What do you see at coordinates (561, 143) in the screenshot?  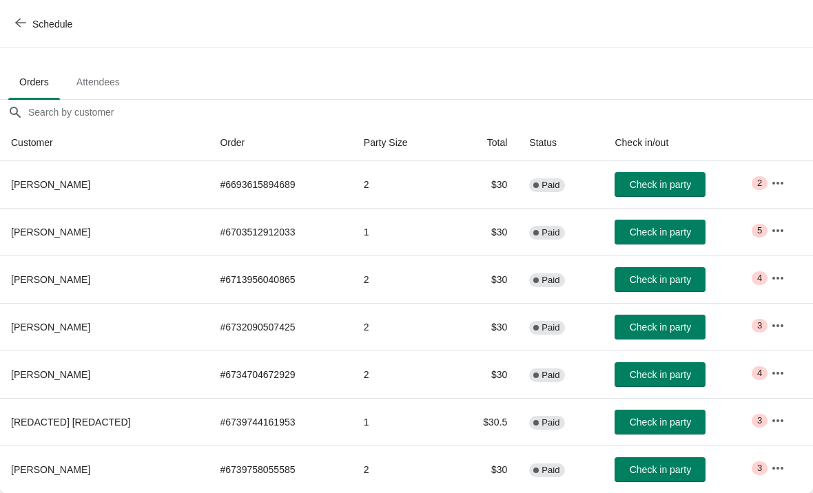 I see `th: Status` at bounding box center [561, 143].